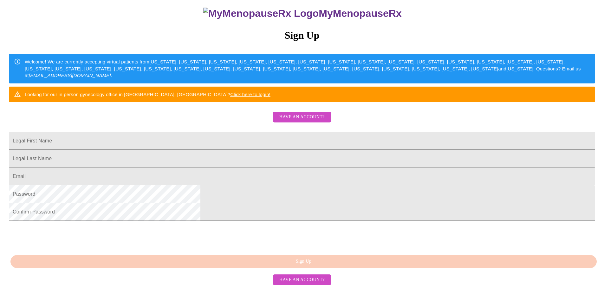 Image resolution: width=604 pixels, height=289 pixels. I want to click on a: Click here to login!, so click(250, 94).